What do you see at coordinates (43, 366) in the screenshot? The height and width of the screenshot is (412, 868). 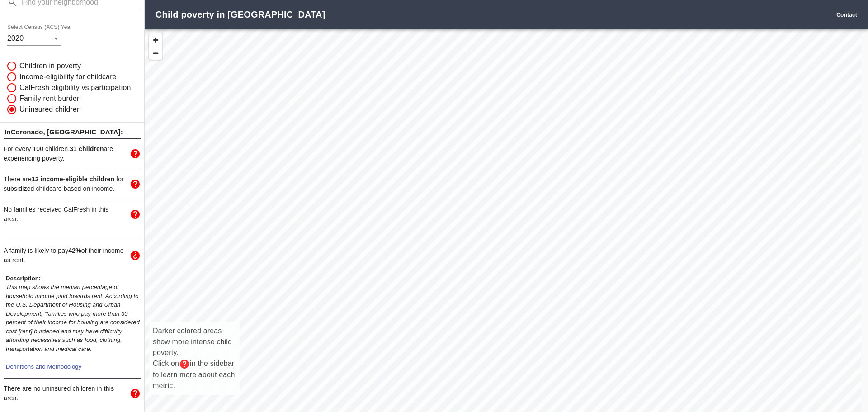 I see `a: Definitions and Methodology` at bounding box center [43, 366].